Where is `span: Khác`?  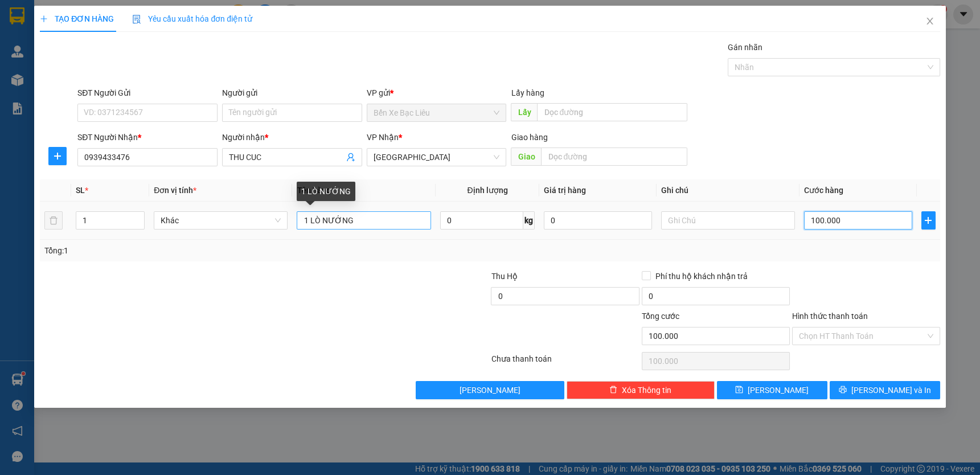 span: Khác is located at coordinates (221, 221).